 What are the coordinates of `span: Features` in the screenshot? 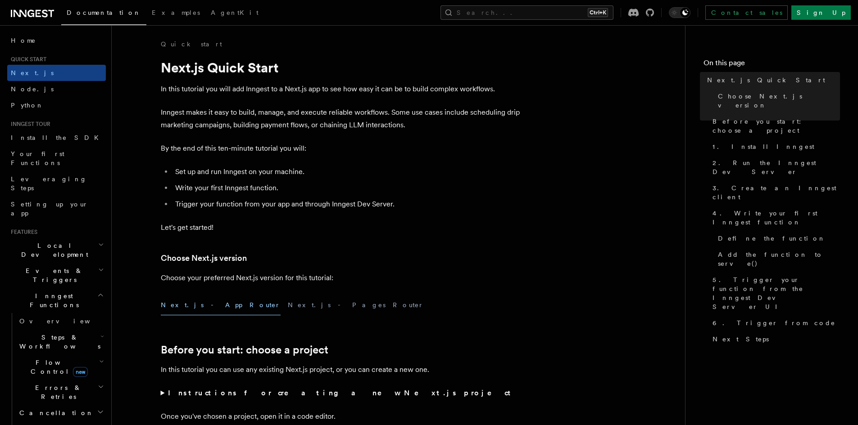 It's located at (22, 232).